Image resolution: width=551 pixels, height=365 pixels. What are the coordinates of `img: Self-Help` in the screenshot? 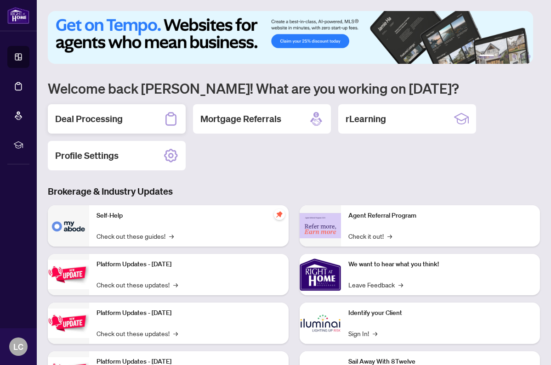 It's located at (68, 226).